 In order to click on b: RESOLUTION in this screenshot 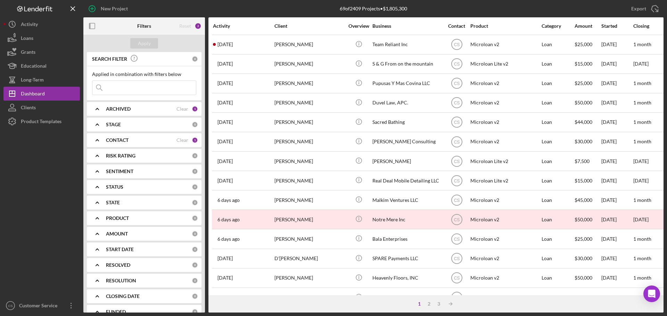, I will do `click(121, 281)`.